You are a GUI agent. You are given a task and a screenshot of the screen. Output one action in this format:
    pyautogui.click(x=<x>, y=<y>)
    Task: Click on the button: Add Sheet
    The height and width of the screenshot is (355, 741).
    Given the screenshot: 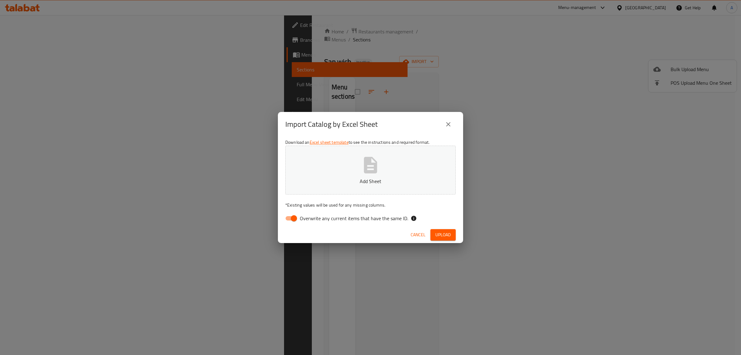 What is the action you would take?
    pyautogui.click(x=371, y=170)
    